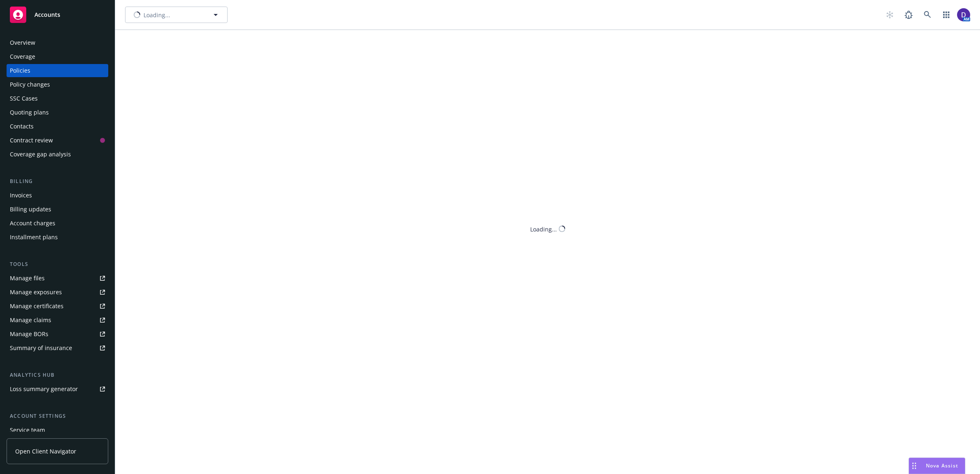 Image resolution: width=980 pixels, height=474 pixels. What do you see at coordinates (57, 223) in the screenshot?
I see `a: Account charges` at bounding box center [57, 223].